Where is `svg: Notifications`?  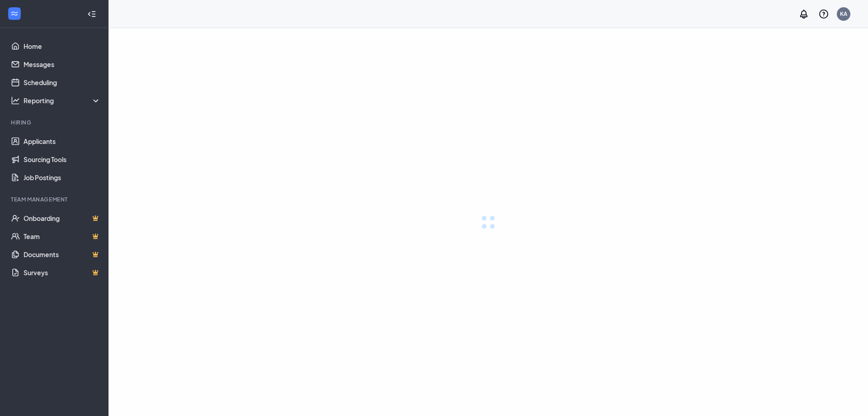
svg: Notifications is located at coordinates (804, 14).